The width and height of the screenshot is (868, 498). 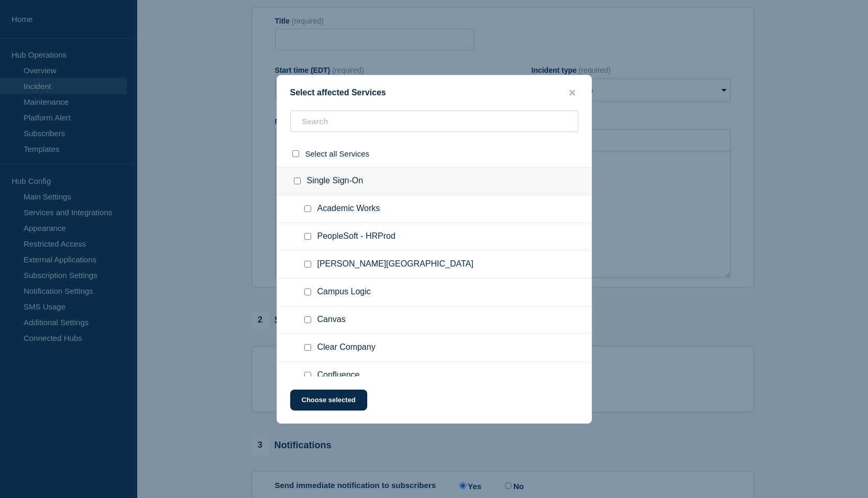 I want to click on input: Campus Logic checkbox, so click(x=307, y=292).